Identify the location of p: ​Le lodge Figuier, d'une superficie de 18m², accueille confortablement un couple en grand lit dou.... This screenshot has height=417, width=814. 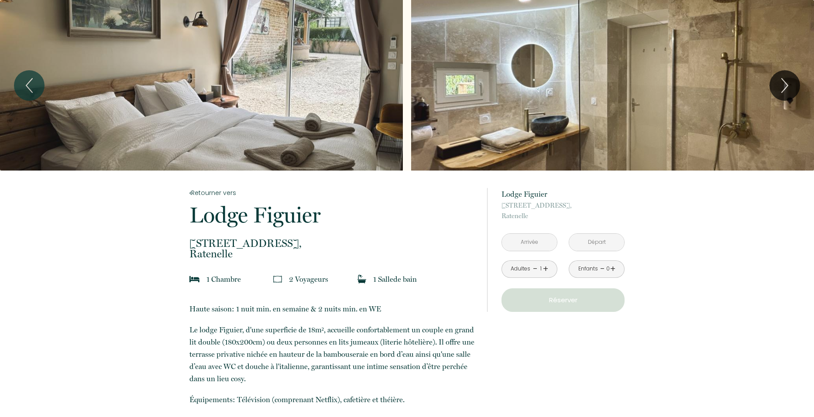
(333, 355).